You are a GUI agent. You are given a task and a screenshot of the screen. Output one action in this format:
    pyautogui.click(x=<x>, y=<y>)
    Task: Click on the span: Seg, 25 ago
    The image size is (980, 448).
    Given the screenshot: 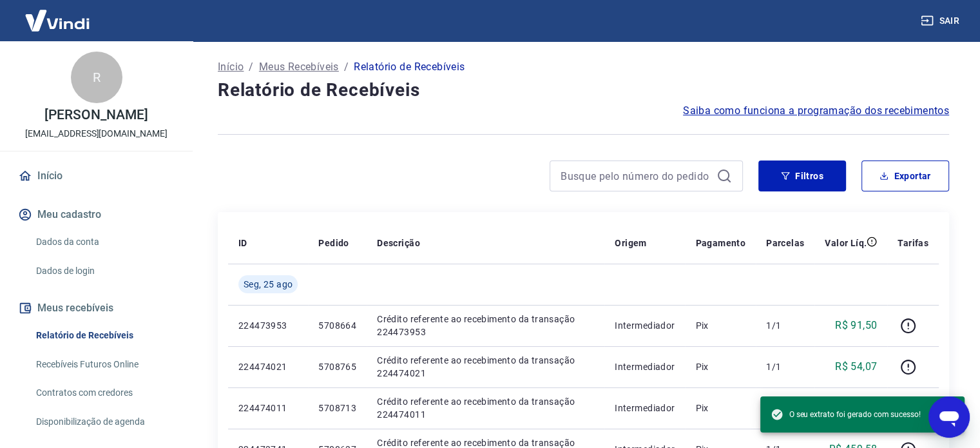 What is the action you would take?
    pyautogui.click(x=268, y=284)
    